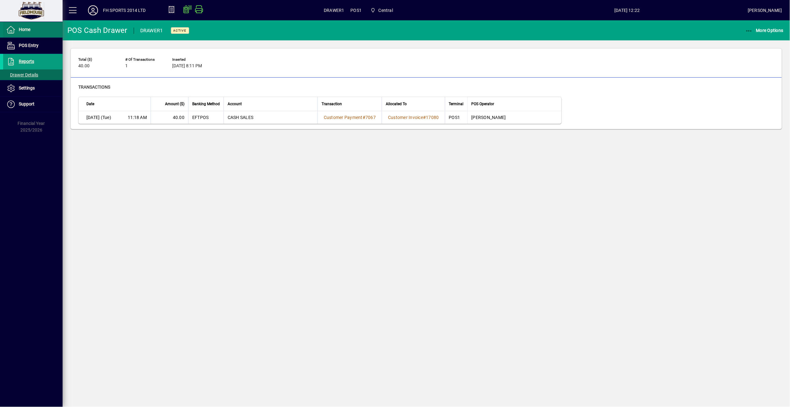 The height and width of the screenshot is (407, 790). I want to click on span: Date, so click(90, 104).